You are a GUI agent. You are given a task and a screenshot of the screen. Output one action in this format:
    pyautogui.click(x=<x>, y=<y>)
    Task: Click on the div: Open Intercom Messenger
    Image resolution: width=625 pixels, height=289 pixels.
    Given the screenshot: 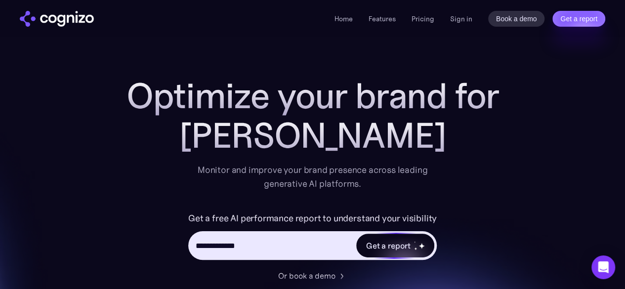 What is the action you would take?
    pyautogui.click(x=603, y=267)
    